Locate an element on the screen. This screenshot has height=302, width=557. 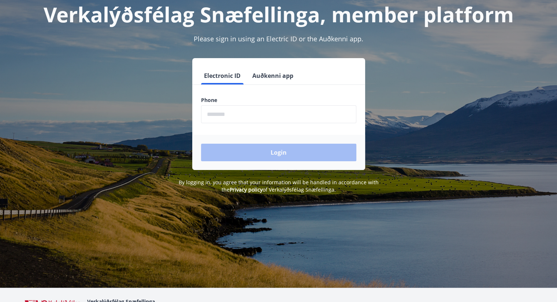
button: Auðkenni app is located at coordinates (273, 76).